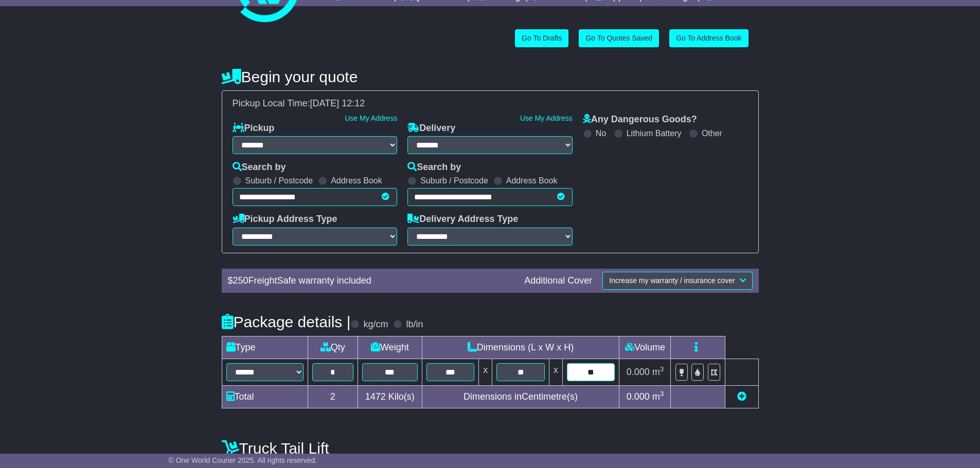 The height and width of the screenshot is (468, 980). I want to click on h4: Package details |, so click(286, 321).